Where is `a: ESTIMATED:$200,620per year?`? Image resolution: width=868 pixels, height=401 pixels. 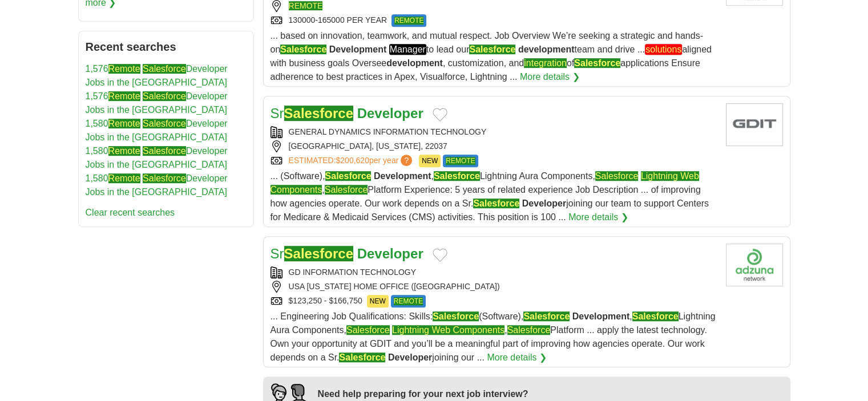 a: ESTIMATED:$200,620per year? is located at coordinates (351, 161).